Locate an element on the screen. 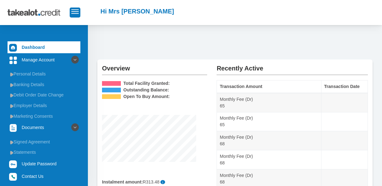  b: Outstanding Balance: is located at coordinates (146, 90).